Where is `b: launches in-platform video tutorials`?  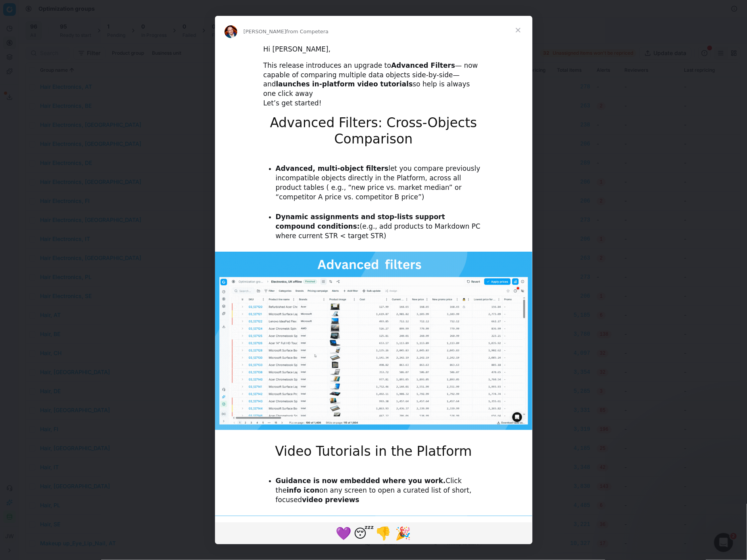
b: launches in-platform video tutorials is located at coordinates (344, 84).